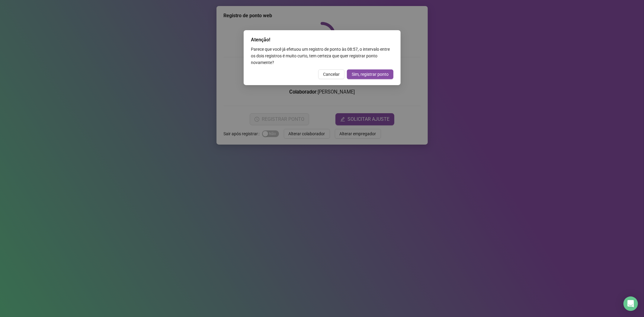 This screenshot has width=644, height=317. What do you see at coordinates (322, 40) in the screenshot?
I see `div: Atenção!` at bounding box center [322, 40].